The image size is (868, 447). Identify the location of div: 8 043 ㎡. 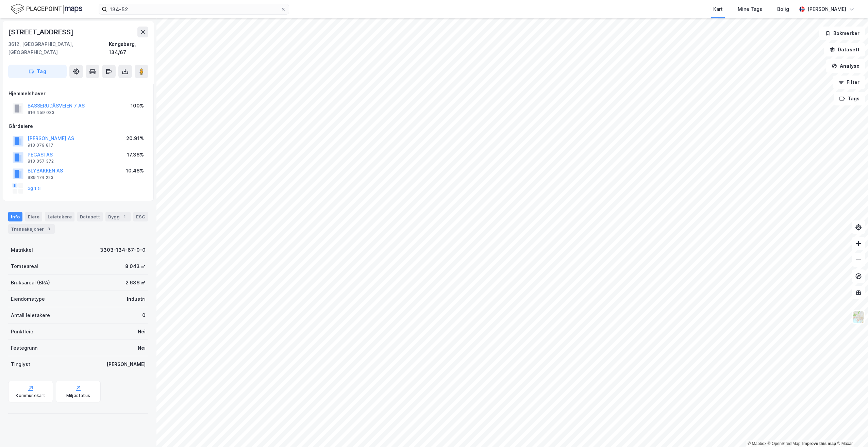
(135, 266).